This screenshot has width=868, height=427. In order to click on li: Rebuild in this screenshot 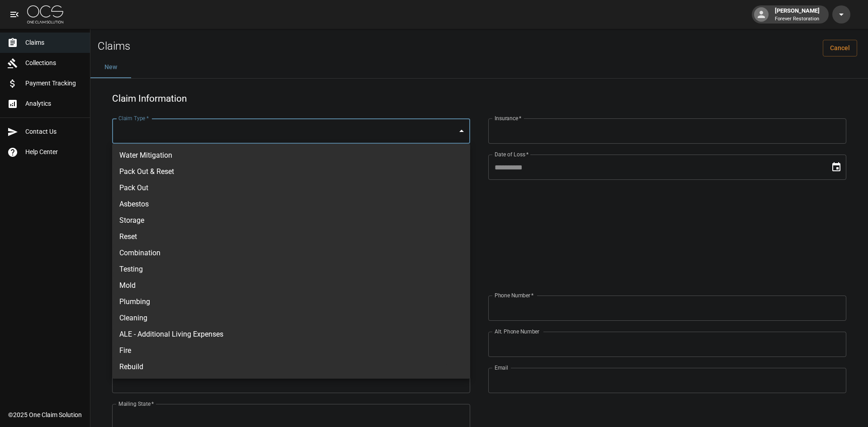, I will do `click(291, 367)`.